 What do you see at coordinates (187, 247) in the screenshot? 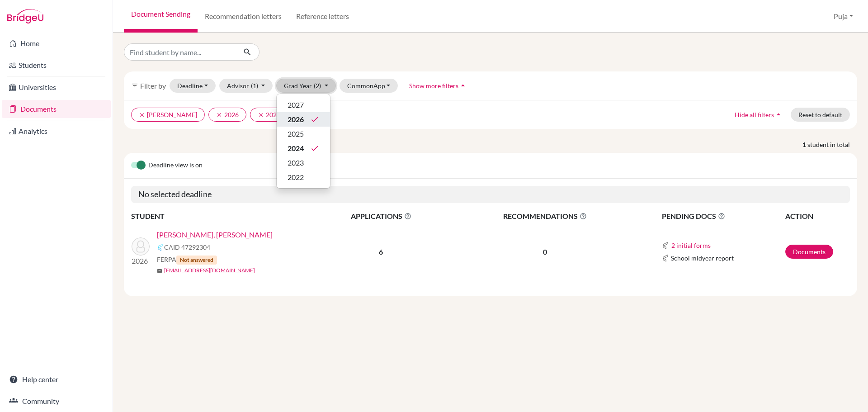
I see `span: CAID 47292304` at bounding box center [187, 247].